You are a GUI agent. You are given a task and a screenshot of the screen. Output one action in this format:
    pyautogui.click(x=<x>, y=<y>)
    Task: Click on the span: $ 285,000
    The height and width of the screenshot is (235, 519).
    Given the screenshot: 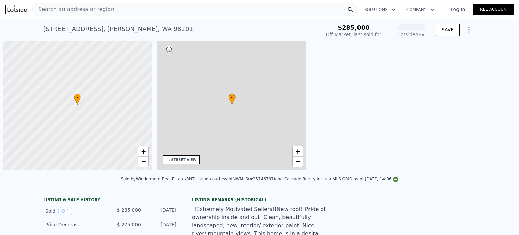 What is the action you would take?
    pyautogui.click(x=129, y=210)
    